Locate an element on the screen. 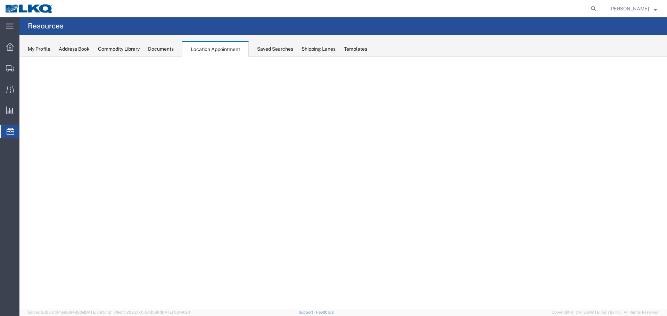 This screenshot has height=316, width=667. a: Feedback is located at coordinates (325, 313).